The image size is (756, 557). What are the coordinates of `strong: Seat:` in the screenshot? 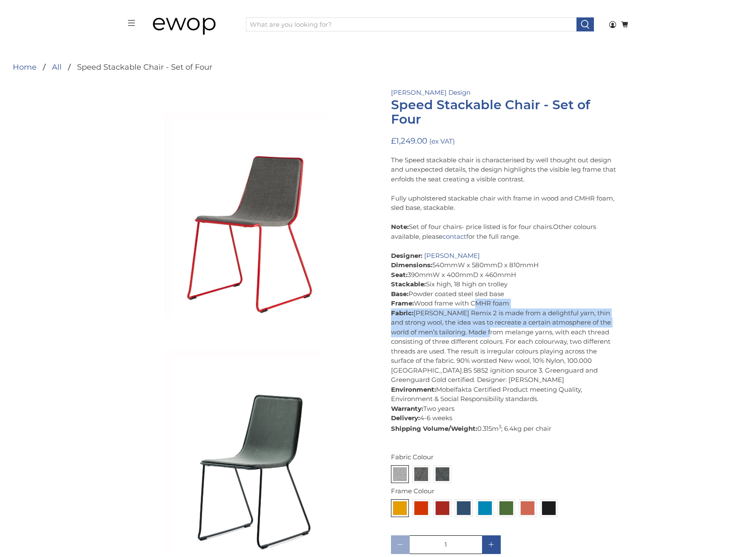 It's located at (399, 275).